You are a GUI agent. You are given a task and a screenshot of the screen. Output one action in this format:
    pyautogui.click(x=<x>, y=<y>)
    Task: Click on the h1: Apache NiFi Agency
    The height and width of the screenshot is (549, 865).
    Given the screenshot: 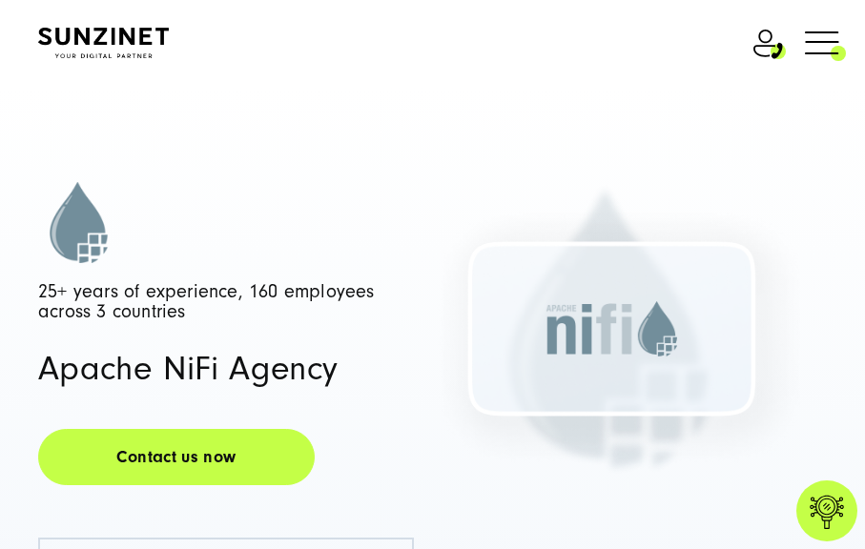 What is the action you would take?
    pyautogui.click(x=226, y=369)
    